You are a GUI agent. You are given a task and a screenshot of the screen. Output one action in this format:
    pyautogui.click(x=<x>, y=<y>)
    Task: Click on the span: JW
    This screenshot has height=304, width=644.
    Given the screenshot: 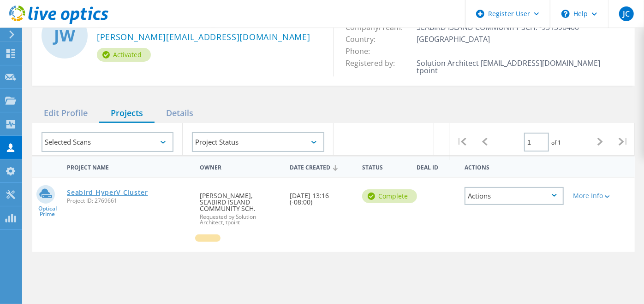 What is the action you would take?
    pyautogui.click(x=64, y=36)
    